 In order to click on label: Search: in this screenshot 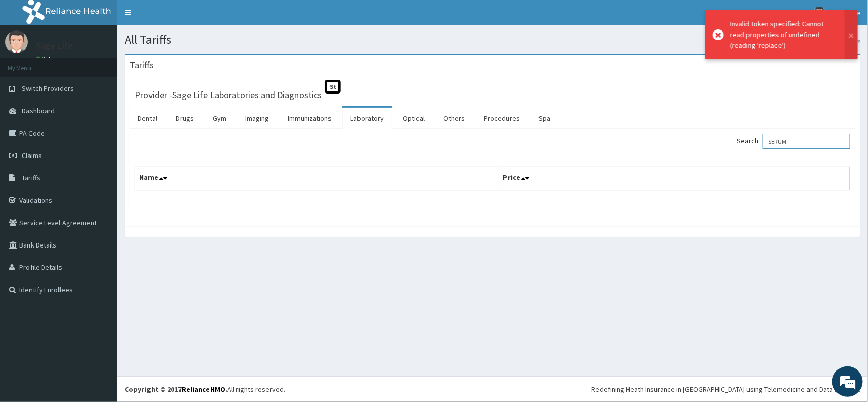, I will do `click(793, 141)`.